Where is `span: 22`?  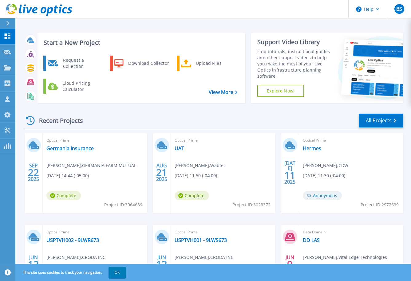 span: 22 is located at coordinates (33, 172).